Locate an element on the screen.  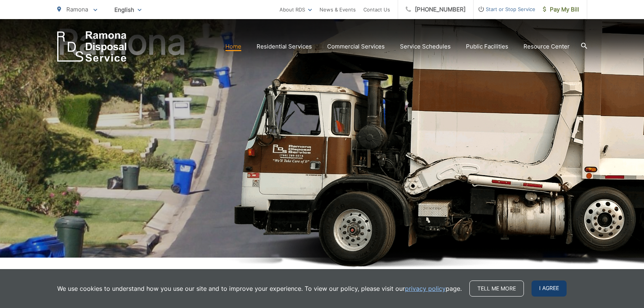
a: Commercial Services is located at coordinates (356, 47).